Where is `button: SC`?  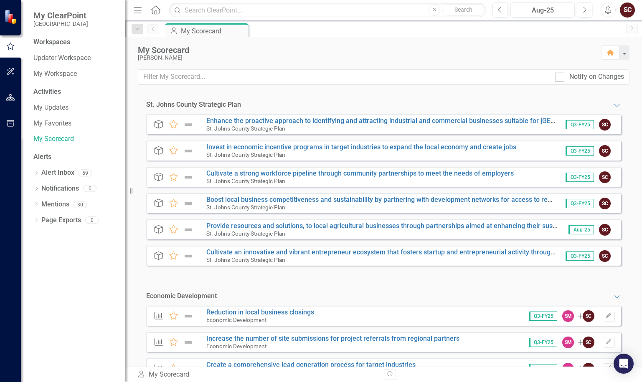
button: SC is located at coordinates (627, 10).